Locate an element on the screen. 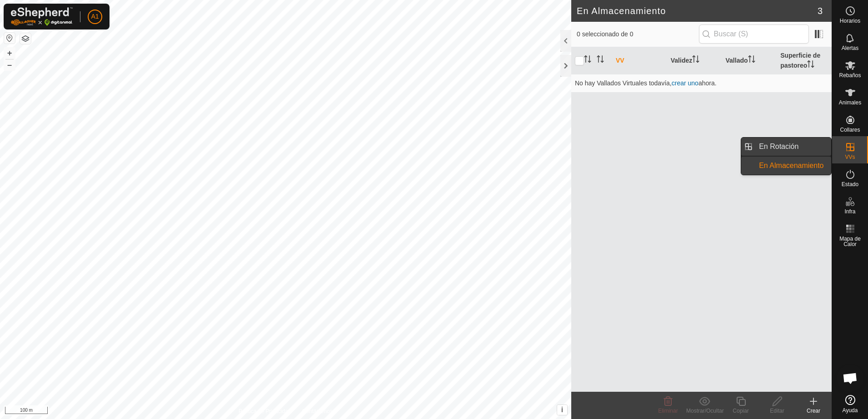 The image size is (868, 419). span: Estado is located at coordinates (850, 185).